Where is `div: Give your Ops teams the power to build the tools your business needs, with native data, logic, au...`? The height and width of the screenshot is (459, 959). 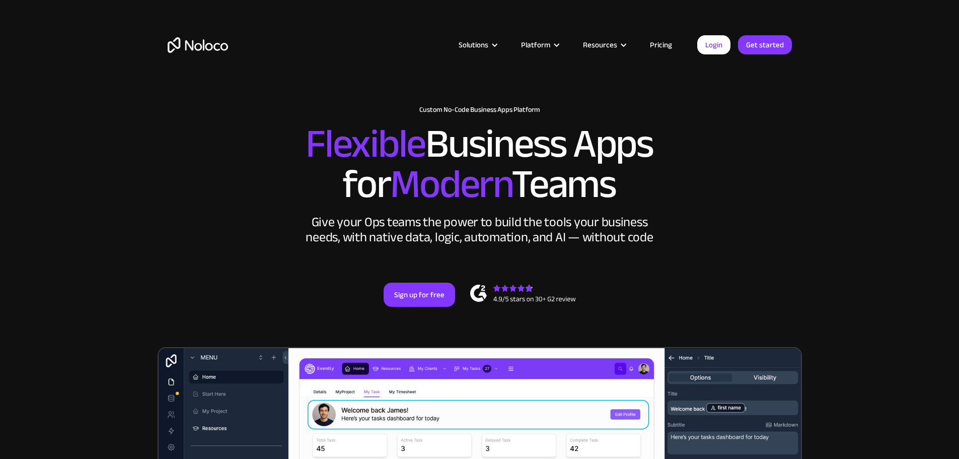 div: Give your Ops teams the power to build the tools your business needs, with native data, logic, au... is located at coordinates (480, 230).